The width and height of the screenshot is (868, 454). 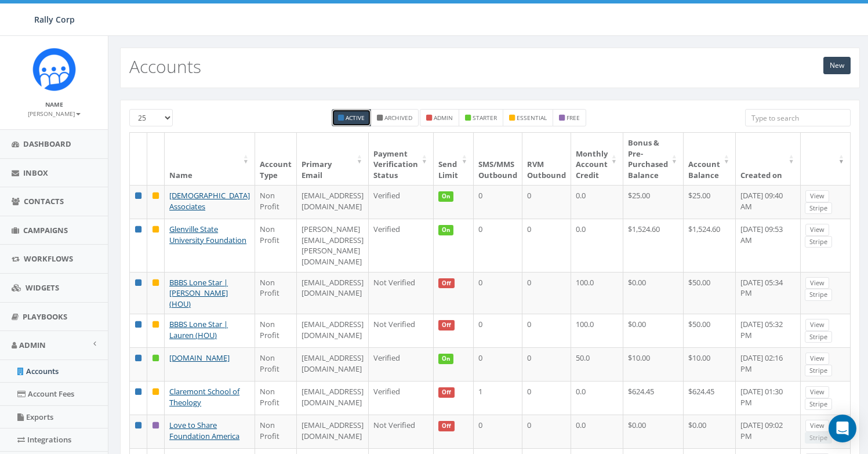 I want to click on small: Active, so click(x=355, y=118).